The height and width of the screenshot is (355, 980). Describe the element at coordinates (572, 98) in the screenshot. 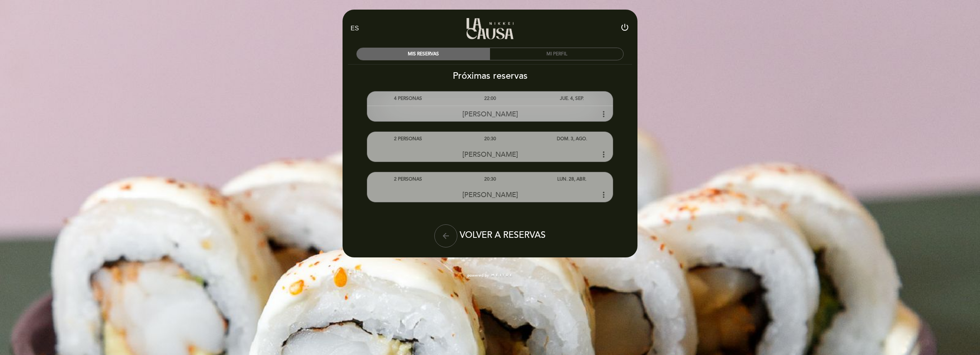

I see `div: JUE. 4, SEP.` at that location.